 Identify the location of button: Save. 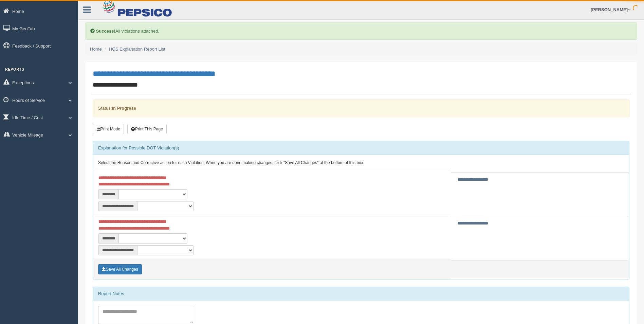
(120, 269).